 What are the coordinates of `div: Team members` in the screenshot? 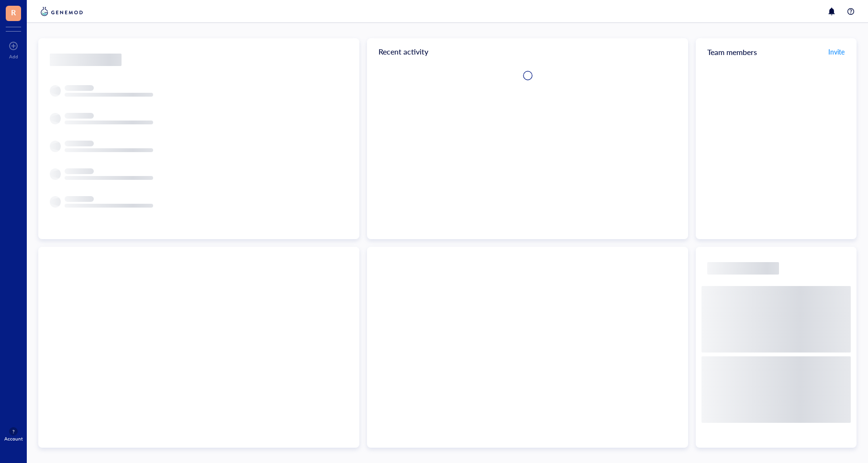 It's located at (776, 51).